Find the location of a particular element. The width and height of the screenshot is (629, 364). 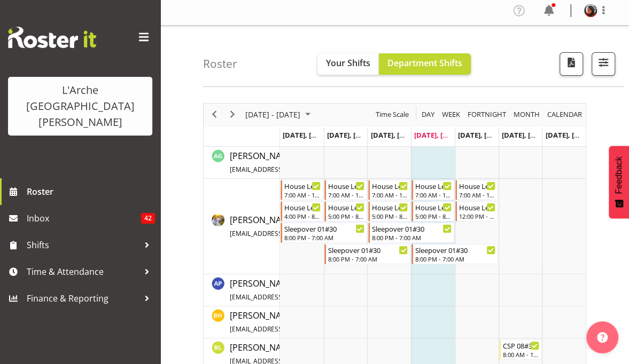

span: Department Shifts is located at coordinates (424, 63).